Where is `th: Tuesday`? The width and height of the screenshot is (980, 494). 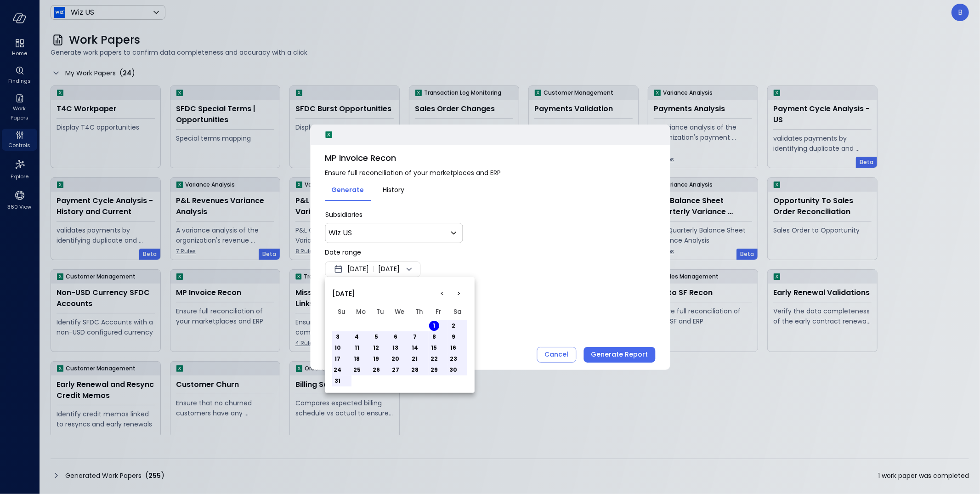 th: Tuesday is located at coordinates (380, 312).